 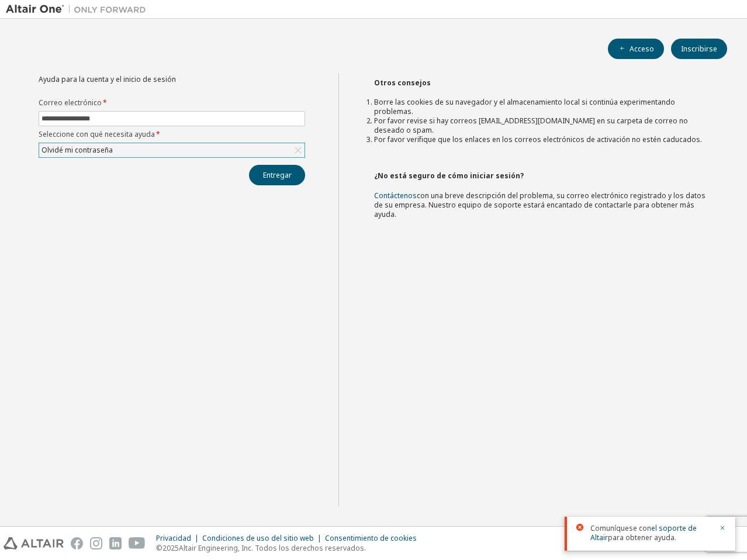 What do you see at coordinates (538, 139) in the screenshot?
I see `font: Por favor verifique que los enlaces en los correos electrónicos de activación no estén caducados.` at bounding box center [538, 139].